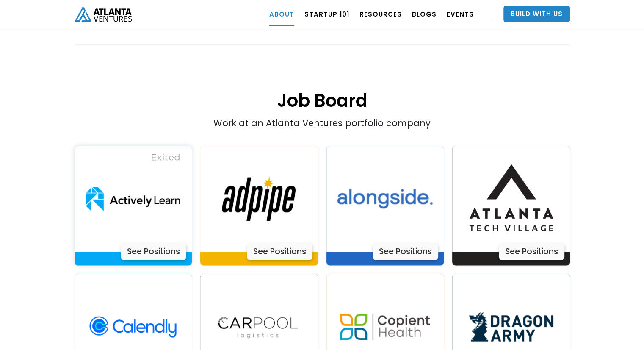 Image resolution: width=644 pixels, height=350 pixels. Describe the element at coordinates (461, 14) in the screenshot. I see `a: EVENTS` at that location.